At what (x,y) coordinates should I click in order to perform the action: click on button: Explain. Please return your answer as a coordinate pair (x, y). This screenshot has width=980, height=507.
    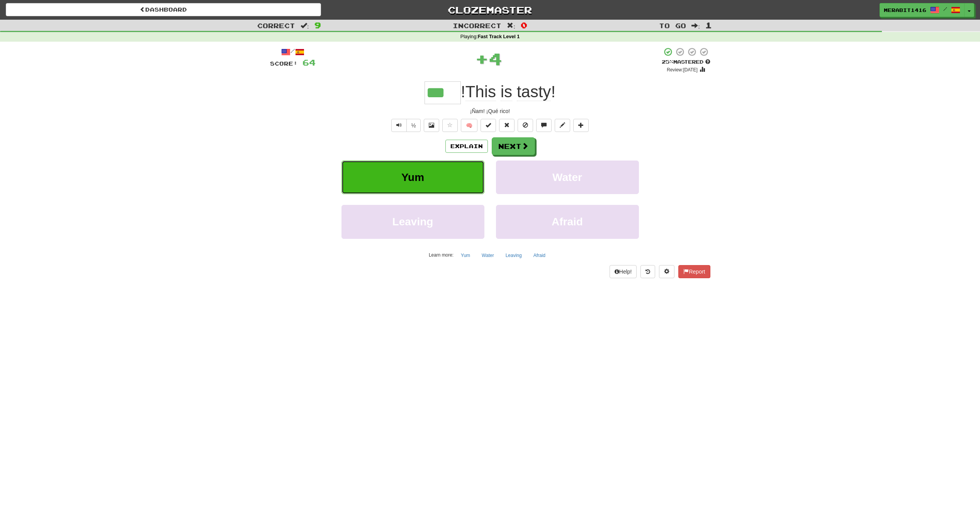
    Looking at the image, I should click on (466, 146).